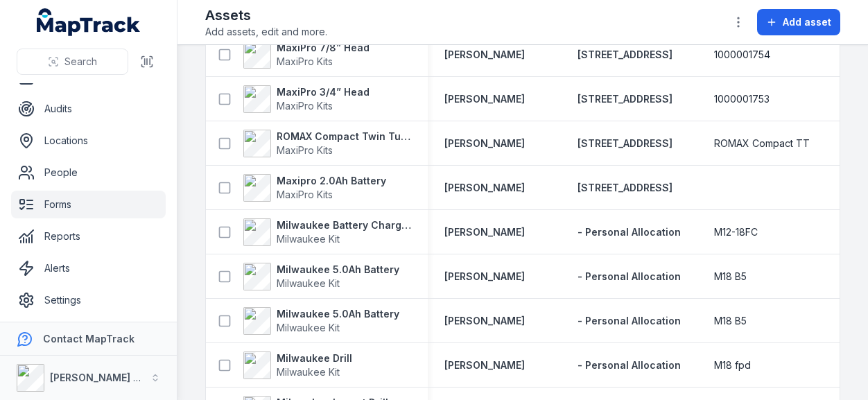 The height and width of the screenshot is (400, 868). I want to click on a: Milwaukee Battery ChargerMilwaukee Kit, so click(327, 233).